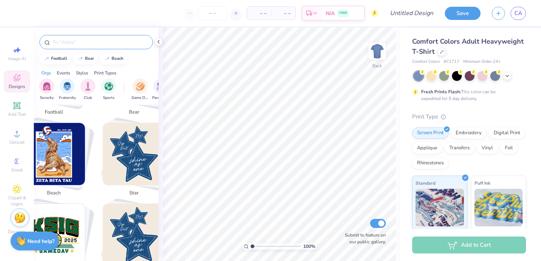 Image resolution: width=541 pixels, height=261 pixels. What do you see at coordinates (462, 13) in the screenshot?
I see `button: Save` at bounding box center [462, 13].